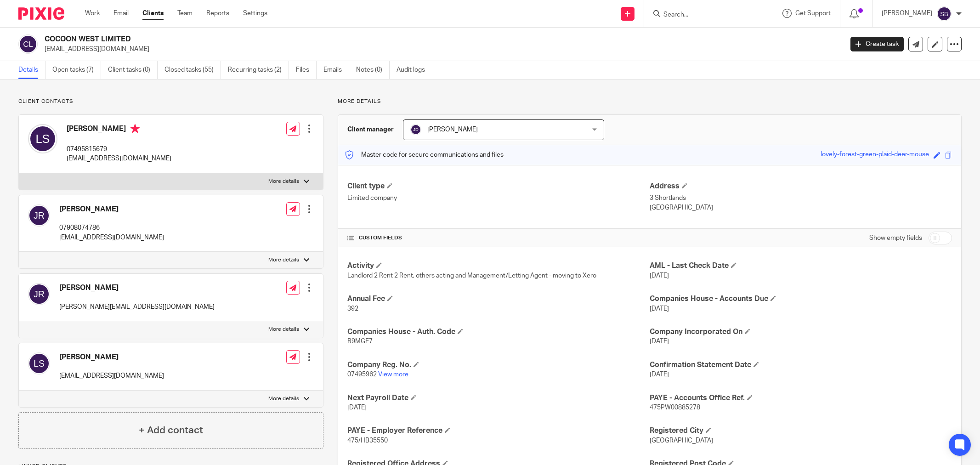 Image resolution: width=980 pixels, height=465 pixels. What do you see at coordinates (425, 155) in the screenshot?
I see `p: Master code for secure communications and files` at bounding box center [425, 155].